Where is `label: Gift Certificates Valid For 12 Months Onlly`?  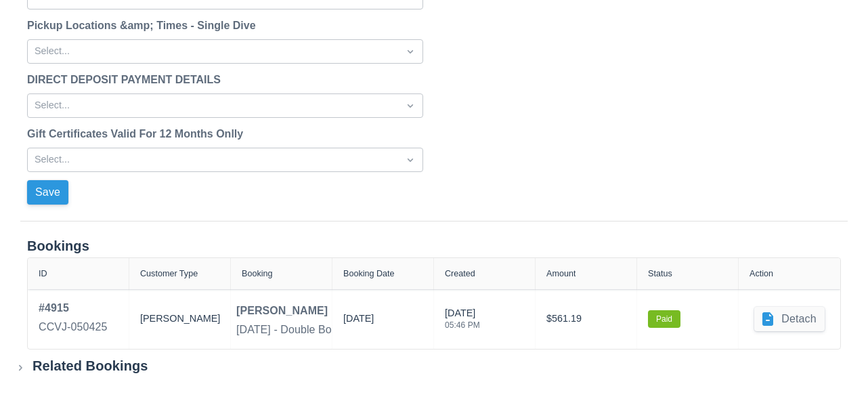 label: Gift Certificates Valid For 12 Months Onlly is located at coordinates (138, 134).